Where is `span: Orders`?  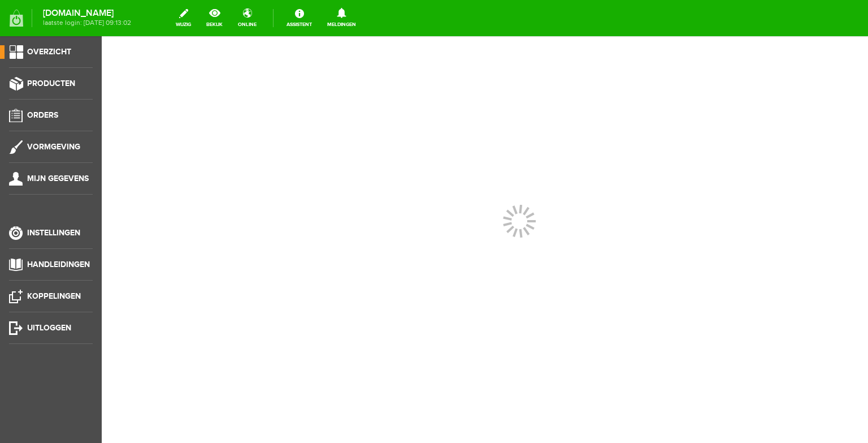 span: Orders is located at coordinates (42, 114).